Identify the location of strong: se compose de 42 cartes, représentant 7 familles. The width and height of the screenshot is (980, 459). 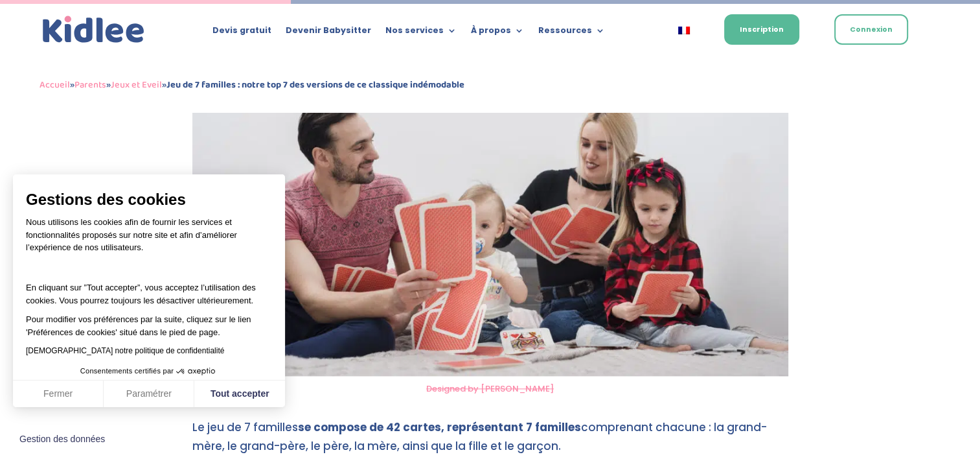
(439, 427).